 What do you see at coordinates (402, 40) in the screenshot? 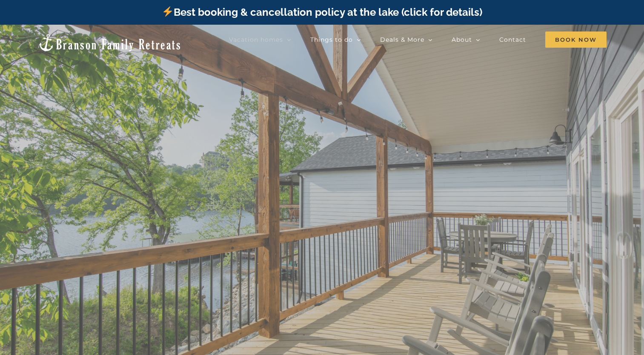
I see `span: Deals & More` at bounding box center [402, 40].